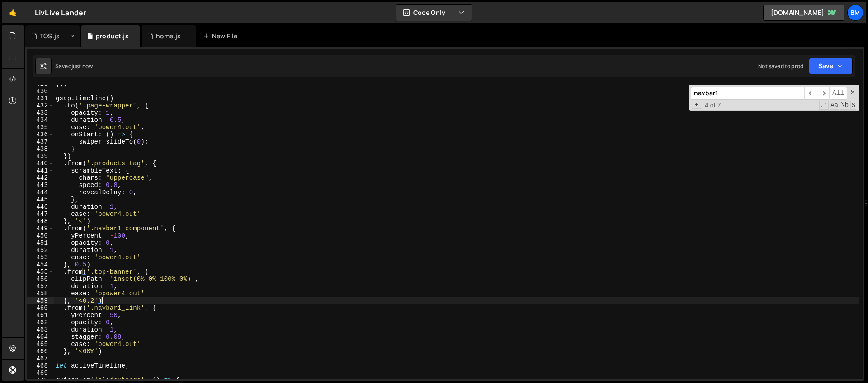  Describe the element at coordinates (40, 359) in the screenshot. I see `div: 467` at that location.